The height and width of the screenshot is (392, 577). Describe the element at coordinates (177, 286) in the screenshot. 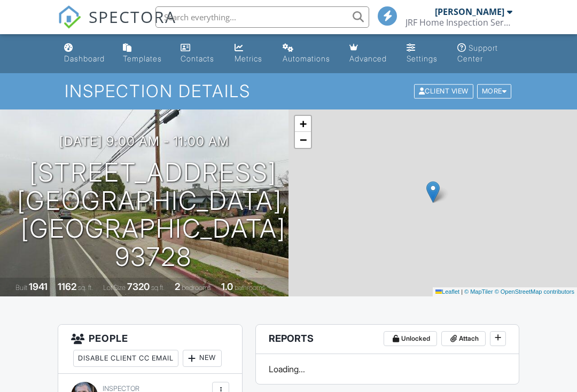

I see `div: 2` at that location.